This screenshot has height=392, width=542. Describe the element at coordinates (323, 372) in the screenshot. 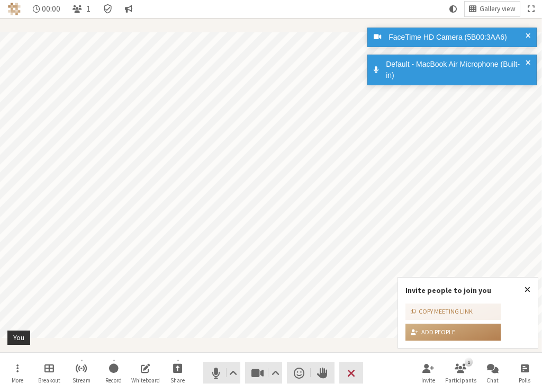

I see `button: Raise hand` at that location.